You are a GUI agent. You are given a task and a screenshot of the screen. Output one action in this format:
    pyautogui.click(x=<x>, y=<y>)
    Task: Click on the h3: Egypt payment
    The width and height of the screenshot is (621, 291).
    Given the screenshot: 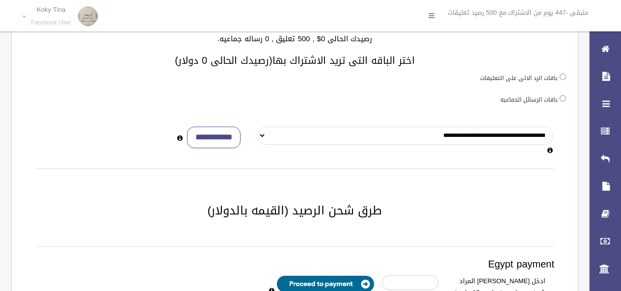 What is the action you would take?
    pyautogui.click(x=295, y=264)
    